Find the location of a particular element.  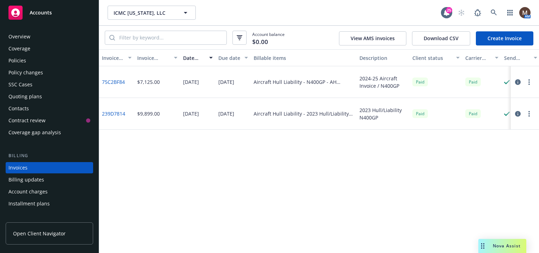

a: Billing updates is located at coordinates (49, 180).